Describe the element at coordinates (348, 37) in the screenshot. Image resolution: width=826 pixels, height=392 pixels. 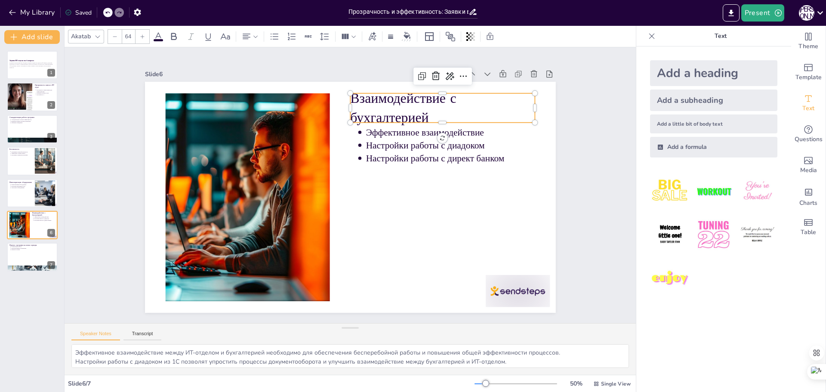
I see `div: Column Count` at that location.